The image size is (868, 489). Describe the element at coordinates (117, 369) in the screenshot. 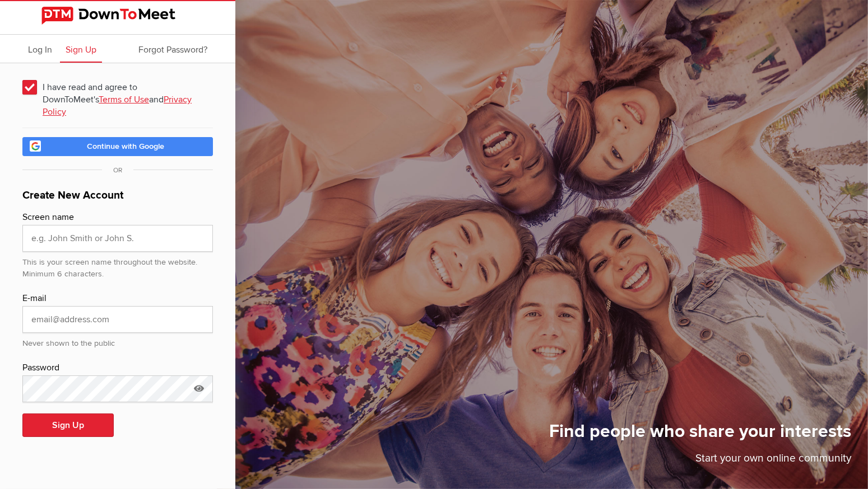

I see `div: Password` at that location.